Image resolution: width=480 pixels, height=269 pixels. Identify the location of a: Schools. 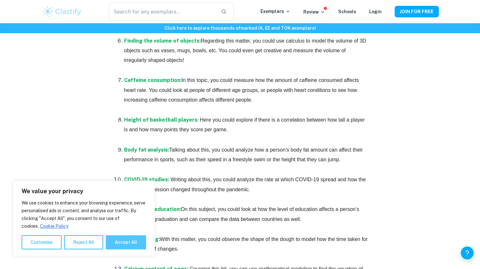
(347, 12).